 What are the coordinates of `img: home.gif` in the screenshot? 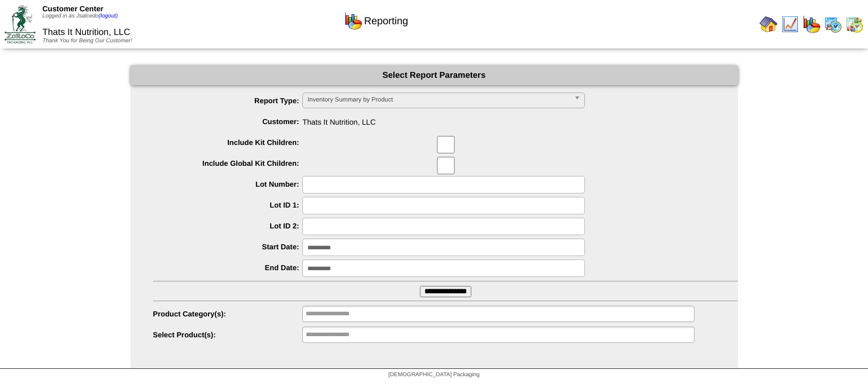 It's located at (769, 24).